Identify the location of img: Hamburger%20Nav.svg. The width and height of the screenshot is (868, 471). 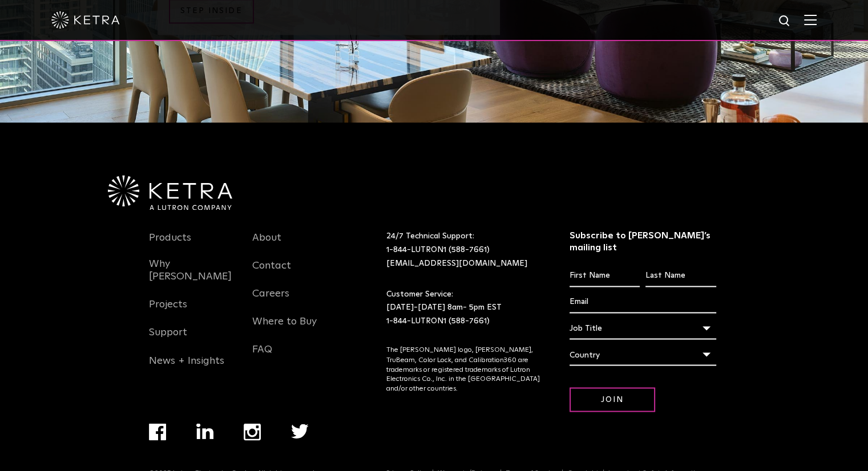
(811, 20).